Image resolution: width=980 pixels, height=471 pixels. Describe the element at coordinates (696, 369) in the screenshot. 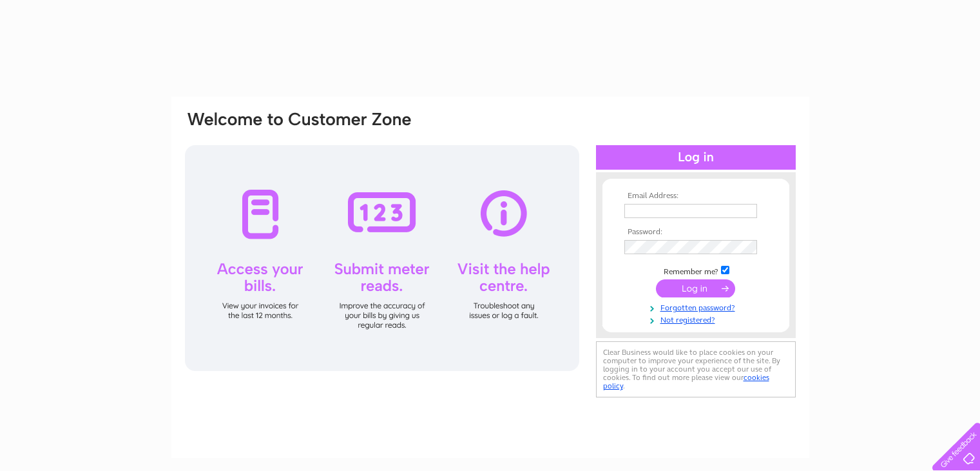

I see `div: Clear Business would like to place cookies on your computer to improve your experience of the sit...` at that location.